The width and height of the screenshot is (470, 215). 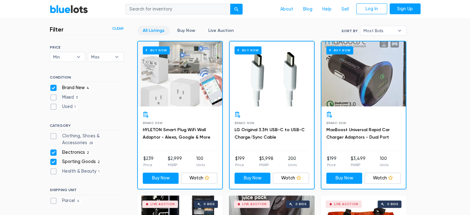 What do you see at coordinates (76, 171) in the screenshot?
I see `label: Health & Beauty` at bounding box center [76, 171].